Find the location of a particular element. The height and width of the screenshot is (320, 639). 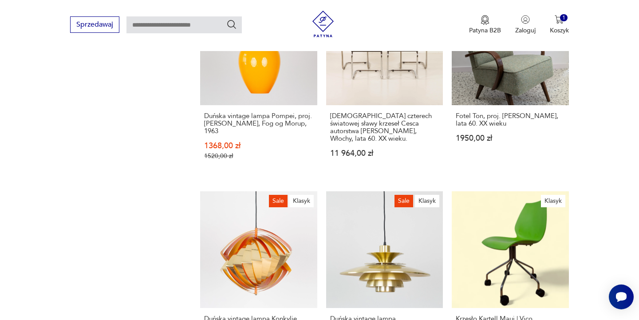

img: Ikona koszyka is located at coordinates (559, 20).